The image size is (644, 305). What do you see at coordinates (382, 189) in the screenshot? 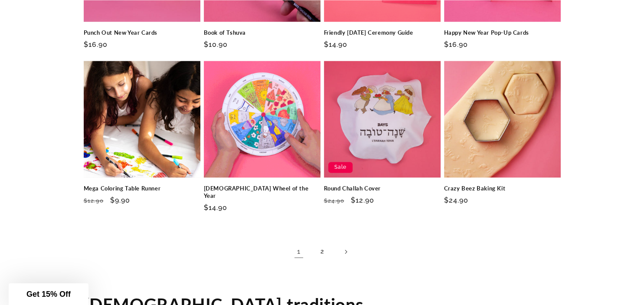
I see `a: Round Challah Cover` at bounding box center [382, 189].